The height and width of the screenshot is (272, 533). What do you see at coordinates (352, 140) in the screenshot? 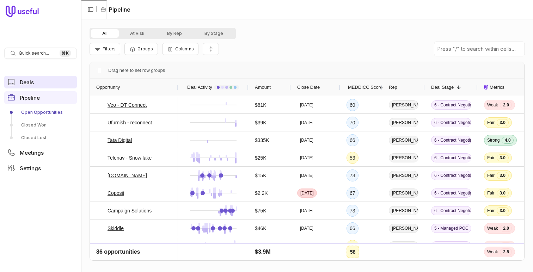
I see `div: 66` at bounding box center [352, 140].